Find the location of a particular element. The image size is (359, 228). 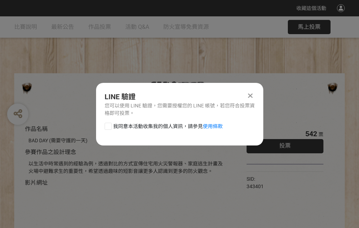

div: 以生活中時常遇到的經驗為例，透過對比的方式宣傳住宅用火災警報器、家庭逃生計畫及火場中避難求生的重要性，希望透過趣味的短影音讓更多人認識到更多的防火觀念。 is located at coordinates (127, 167).